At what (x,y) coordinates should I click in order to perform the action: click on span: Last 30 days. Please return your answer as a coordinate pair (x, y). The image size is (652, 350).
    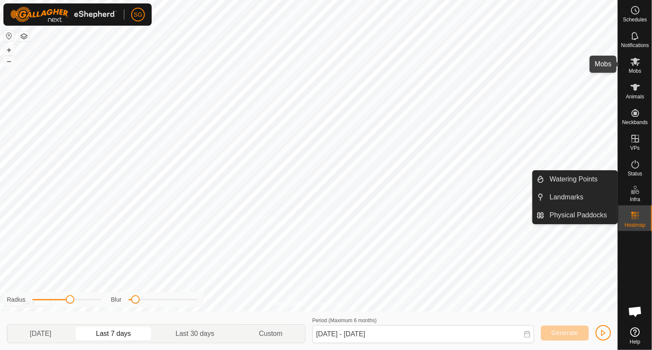
    Looking at the image, I should click on (195, 333).